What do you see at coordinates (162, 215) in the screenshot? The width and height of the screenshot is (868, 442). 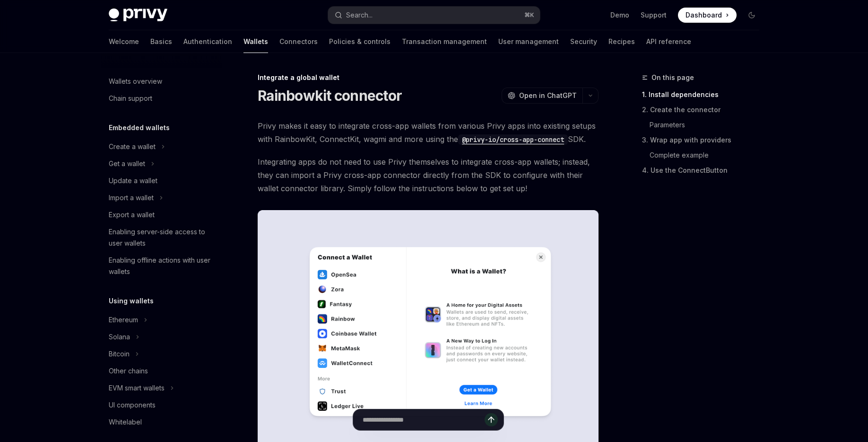 I see `a: Export a wallet` at bounding box center [162, 215].